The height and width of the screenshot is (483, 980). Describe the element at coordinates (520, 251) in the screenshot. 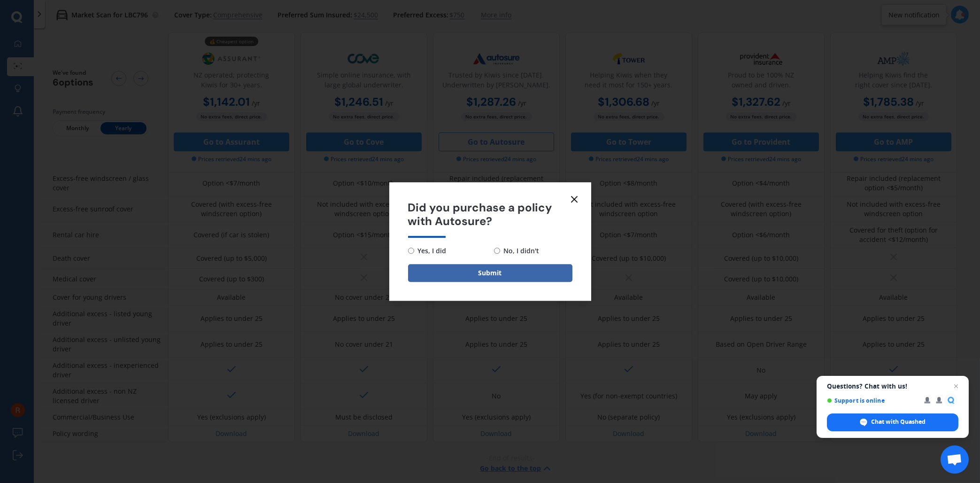

I see `span: No, I didn't` at that location.